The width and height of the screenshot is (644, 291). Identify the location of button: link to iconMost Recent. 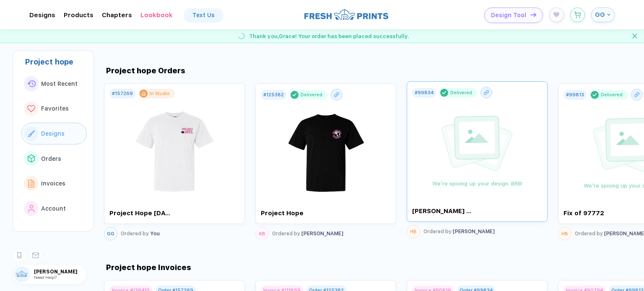
(54, 84).